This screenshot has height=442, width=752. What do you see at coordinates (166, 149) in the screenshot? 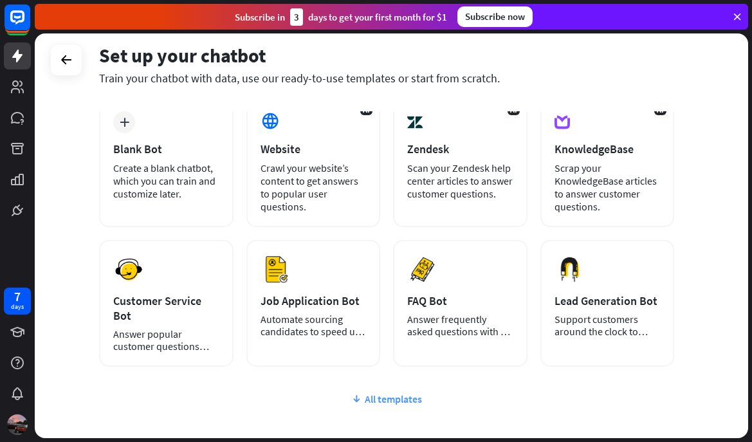
I see `div: Blank Bot` at bounding box center [166, 149].